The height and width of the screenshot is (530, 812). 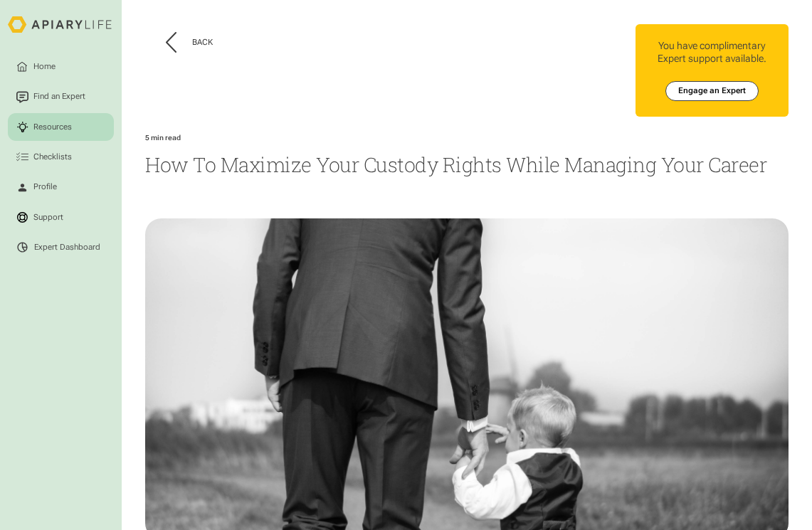 What do you see at coordinates (163, 137) in the screenshot?
I see `div: 5 min read` at bounding box center [163, 137].